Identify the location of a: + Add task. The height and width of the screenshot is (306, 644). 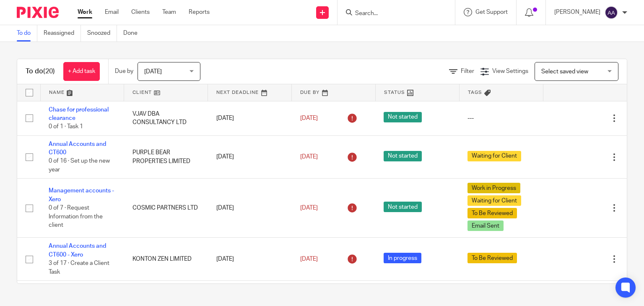
(81, 71).